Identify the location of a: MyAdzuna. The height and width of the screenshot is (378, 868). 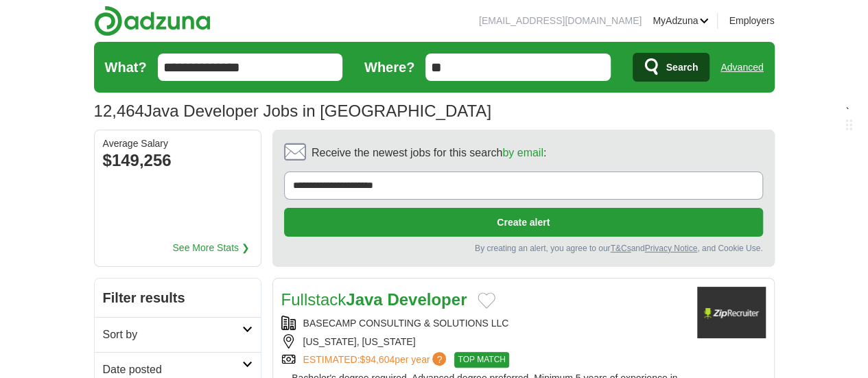
(680, 20).